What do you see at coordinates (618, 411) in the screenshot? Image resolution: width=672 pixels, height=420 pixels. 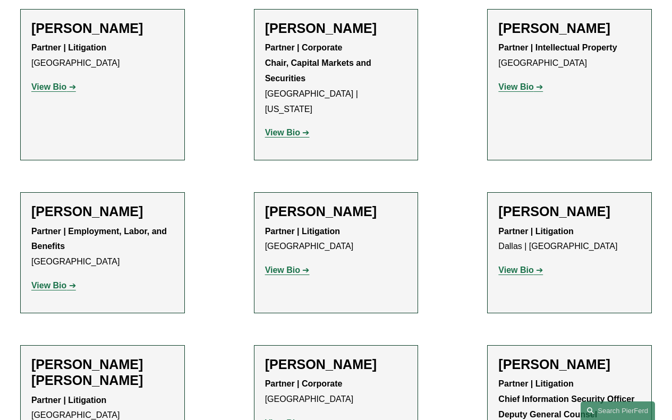 I see `a: Search this site` at bounding box center [618, 411].